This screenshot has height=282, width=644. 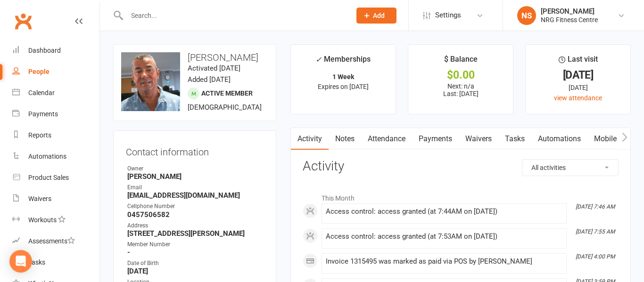 What do you see at coordinates (23, 21) in the screenshot?
I see `a: Clubworx` at bounding box center [23, 21].